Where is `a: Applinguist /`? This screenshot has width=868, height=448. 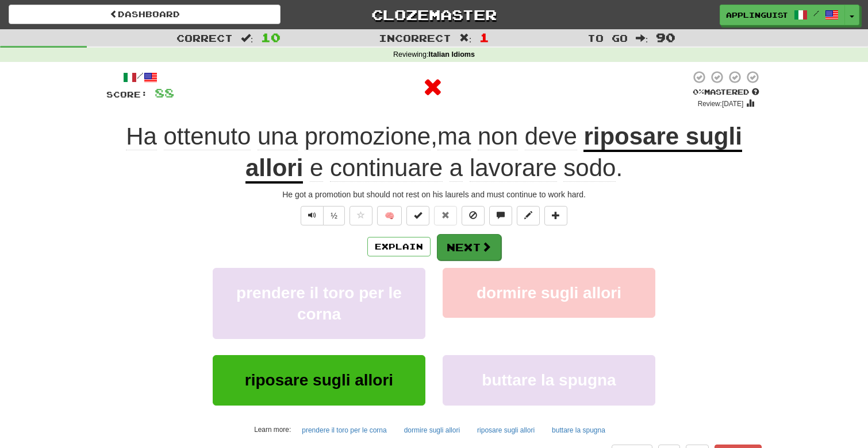 a: Applinguist / is located at coordinates (782, 15).